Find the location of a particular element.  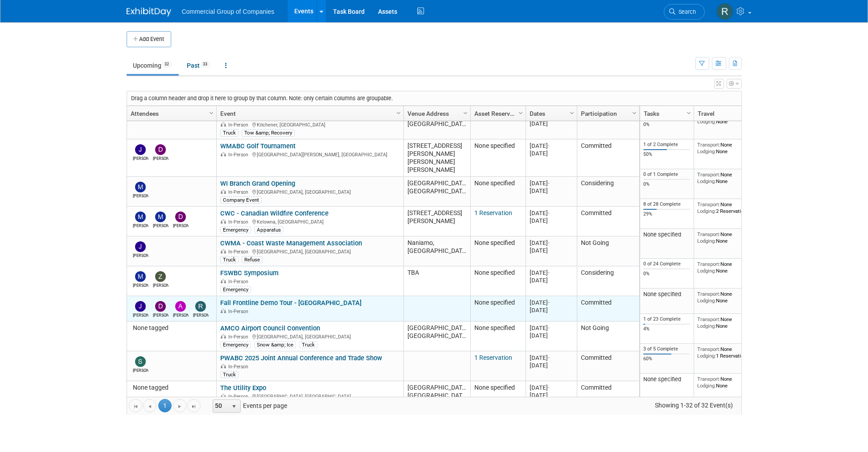

img: Mitch Mesenchuk is located at coordinates (141, 187).